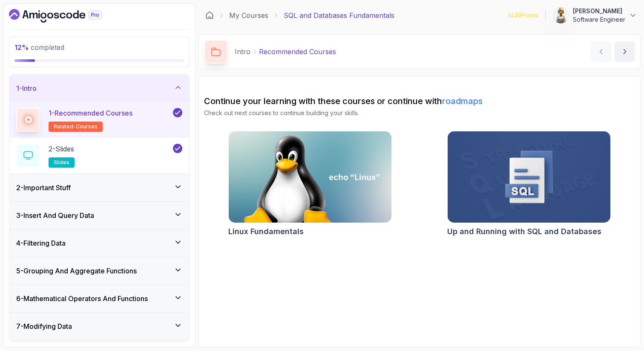 The image size is (644, 351). I want to click on p: Check out next courses to continue building your skills., so click(419, 113).